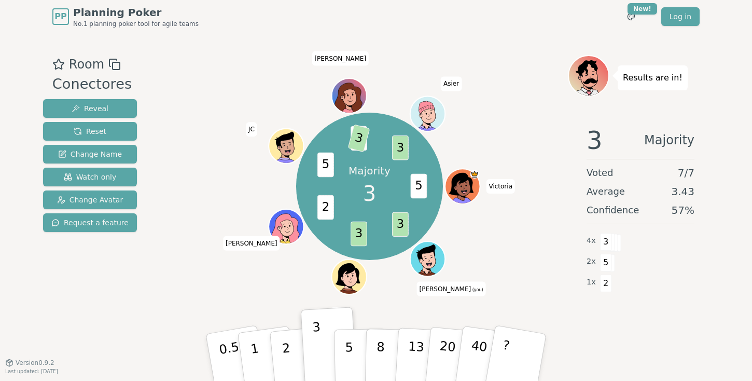 The height and width of the screenshot is (381, 752). I want to click on a: Log in, so click(681, 17).